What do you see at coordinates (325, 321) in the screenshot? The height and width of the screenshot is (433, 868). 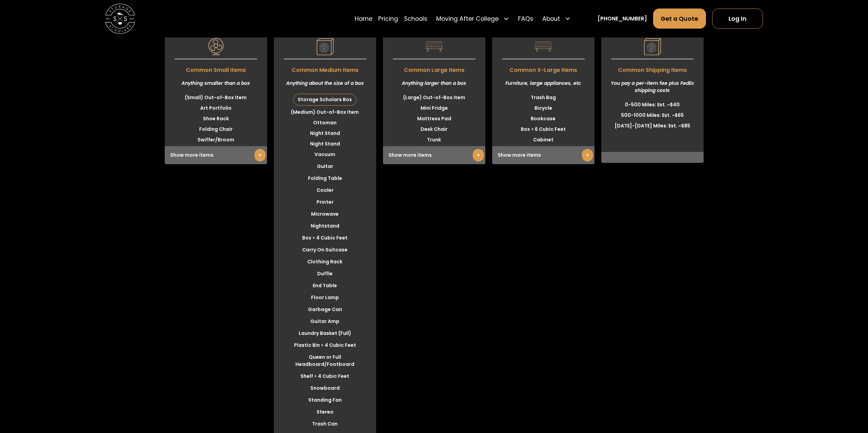 I see `li: Guitar Amp` at bounding box center [325, 321].